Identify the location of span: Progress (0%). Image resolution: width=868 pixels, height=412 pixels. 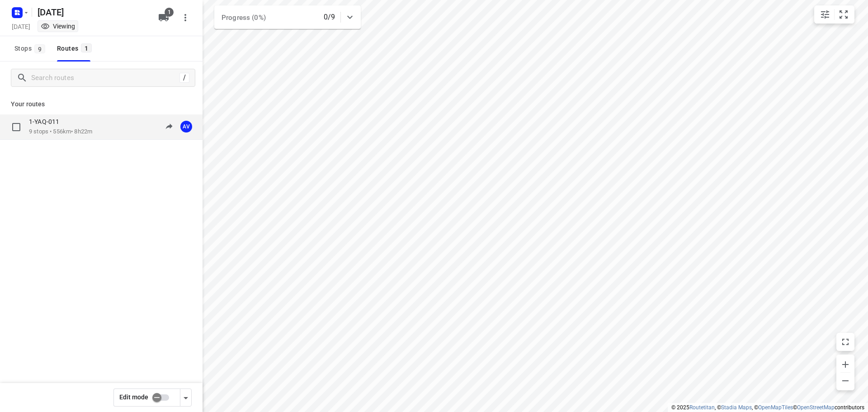
(244, 17).